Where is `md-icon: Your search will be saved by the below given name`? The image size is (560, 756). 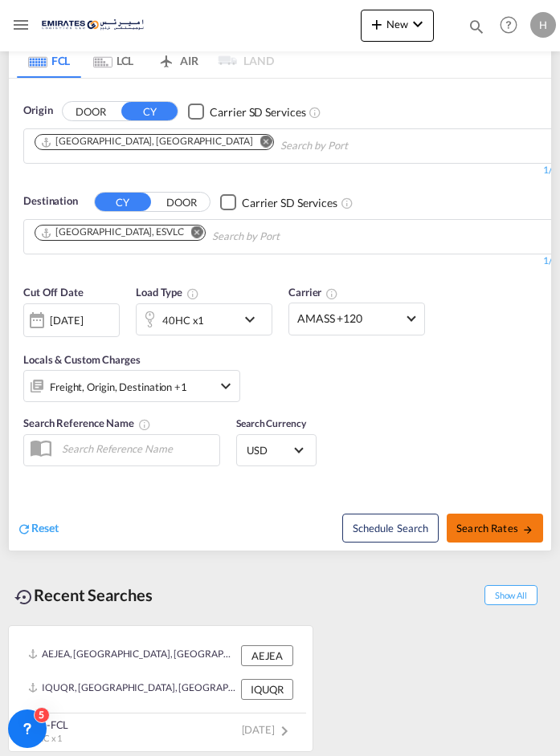 md-icon: Your search will be saved by the below given name is located at coordinates (145, 425).